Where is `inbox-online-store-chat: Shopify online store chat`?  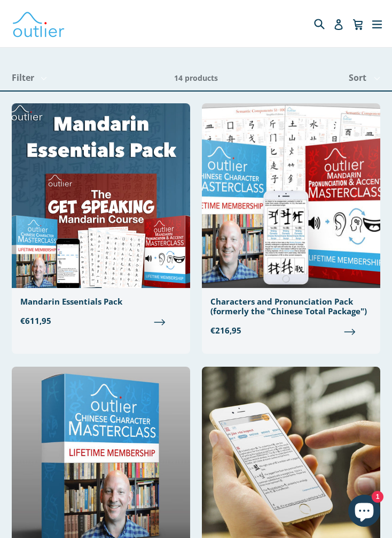 inbox-online-store-chat: Shopify online store chat is located at coordinates (365, 512).